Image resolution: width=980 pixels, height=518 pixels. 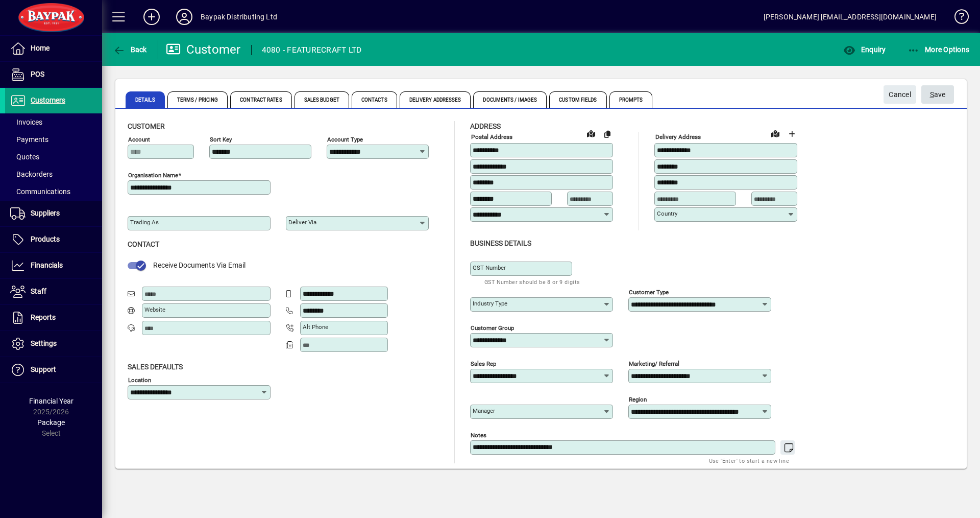 What do you see at coordinates (199, 265) in the screenshot?
I see `span: Receive Documents Via Email` at bounding box center [199, 265].